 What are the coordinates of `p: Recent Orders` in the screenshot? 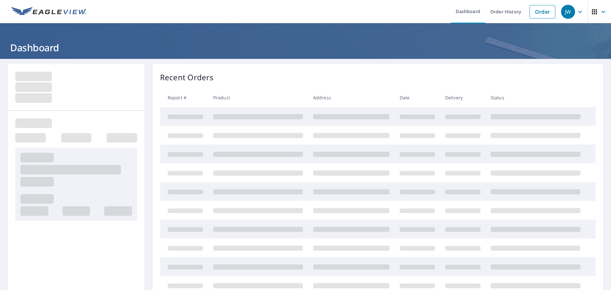 It's located at (187, 77).